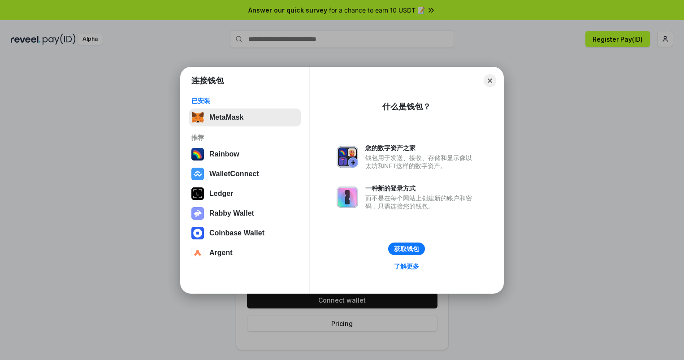 Image resolution: width=684 pixels, height=360 pixels. What do you see at coordinates (406, 249) in the screenshot?
I see `button: 获取钱包` at bounding box center [406, 249].